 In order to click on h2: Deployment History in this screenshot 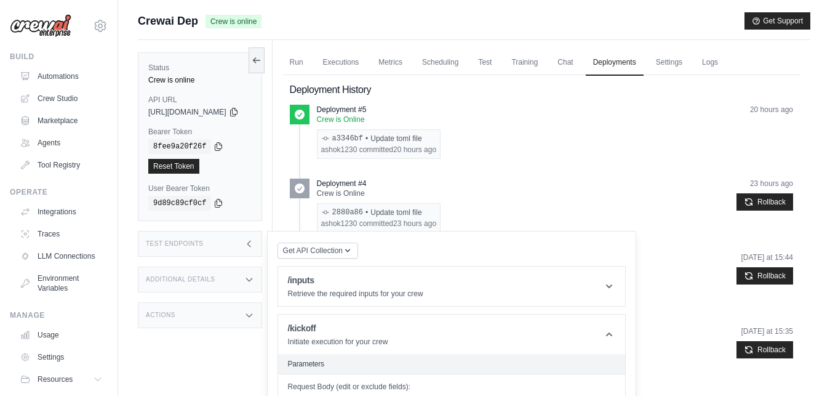, I will do `click(541, 90)`.